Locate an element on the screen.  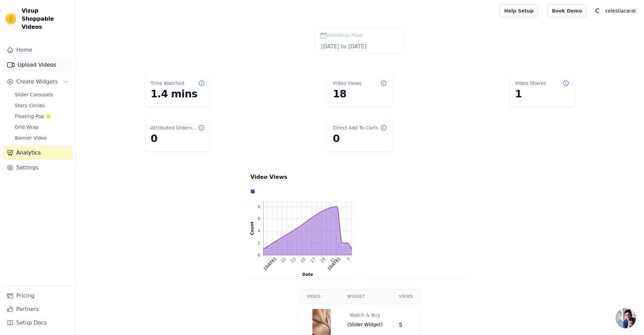
span: Vizup Shoppable Videos is located at coordinates (46, 19).